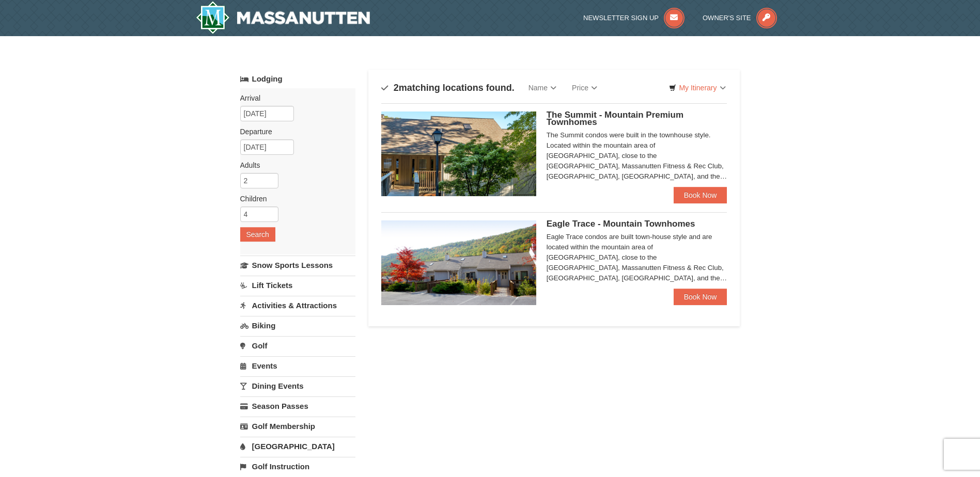 The image size is (980, 477). Describe the element at coordinates (615, 118) in the screenshot. I see `span: The Summit - Mountain Premium Townhomes` at that location.